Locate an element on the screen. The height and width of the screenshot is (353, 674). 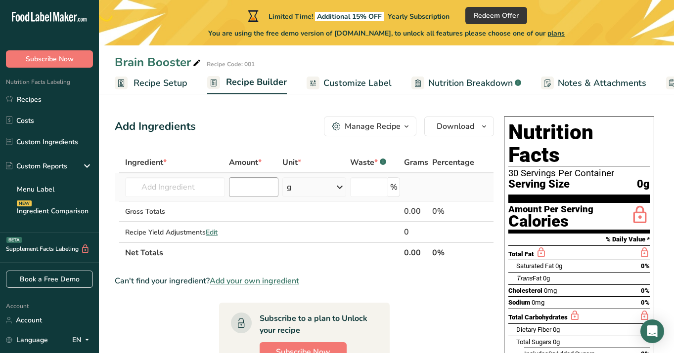
button: Subscribe Now is located at coordinates (49, 59).